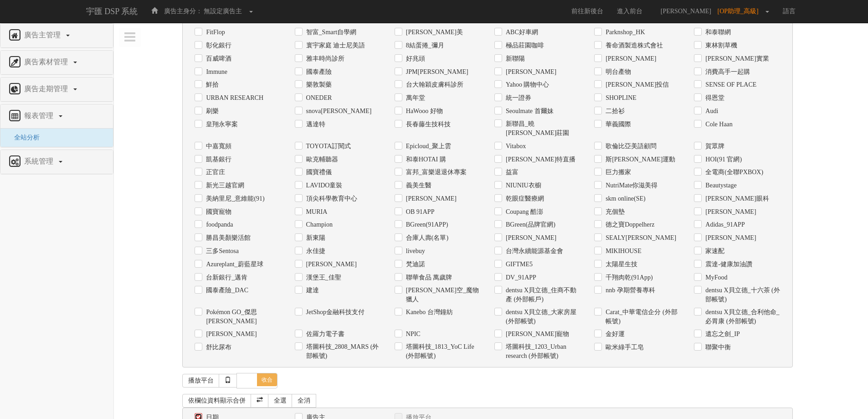 This screenshot has width=868, height=419. Describe the element at coordinates (726, 72) in the screenshot. I see `label: 消費高手一起購` at that location.